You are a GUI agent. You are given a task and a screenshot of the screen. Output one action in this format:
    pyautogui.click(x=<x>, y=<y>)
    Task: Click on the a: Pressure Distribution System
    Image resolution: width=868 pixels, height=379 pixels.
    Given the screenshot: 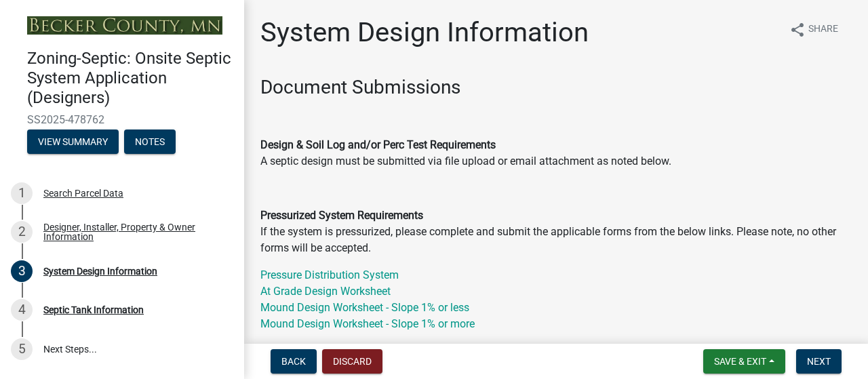 What is the action you would take?
    pyautogui.click(x=329, y=275)
    